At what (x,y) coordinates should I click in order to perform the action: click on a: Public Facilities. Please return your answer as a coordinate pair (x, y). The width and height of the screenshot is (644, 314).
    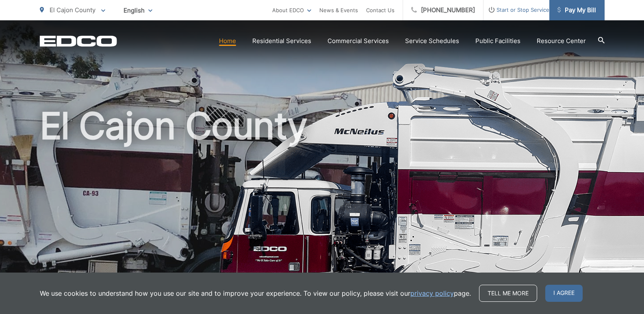
    Looking at the image, I should click on (498, 41).